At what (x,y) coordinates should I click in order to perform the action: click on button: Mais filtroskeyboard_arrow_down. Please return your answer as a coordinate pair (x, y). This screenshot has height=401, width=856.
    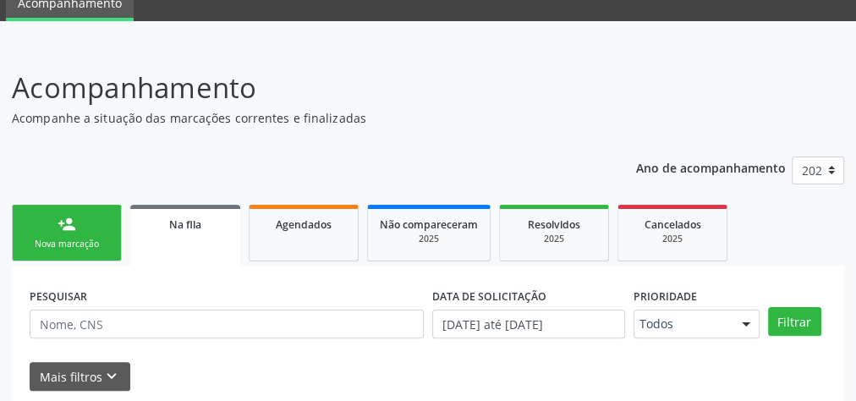
    Looking at the image, I should click on (79, 376).